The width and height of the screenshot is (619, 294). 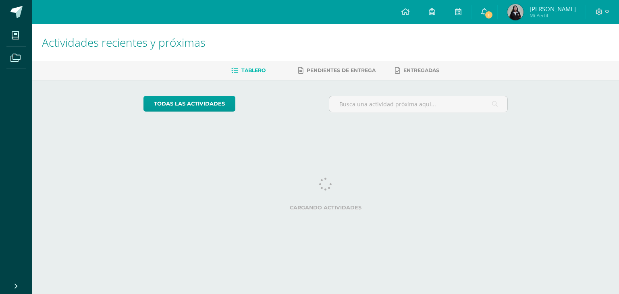 What do you see at coordinates (421, 70) in the screenshot?
I see `span: Entregadas` at bounding box center [421, 70].